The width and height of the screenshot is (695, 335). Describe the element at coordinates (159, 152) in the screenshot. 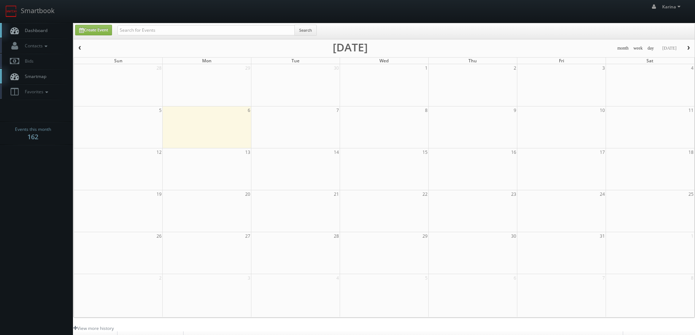

I see `span: 12` at that location.